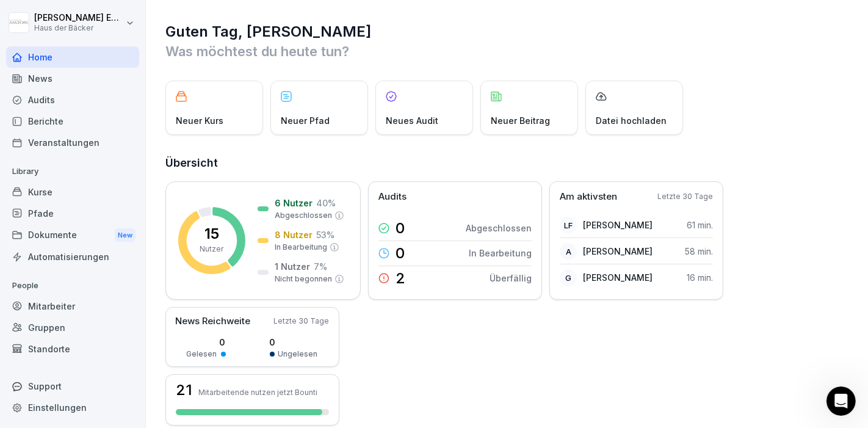  Describe the element at coordinates (73, 121) in the screenshot. I see `div: Berichte` at that location.